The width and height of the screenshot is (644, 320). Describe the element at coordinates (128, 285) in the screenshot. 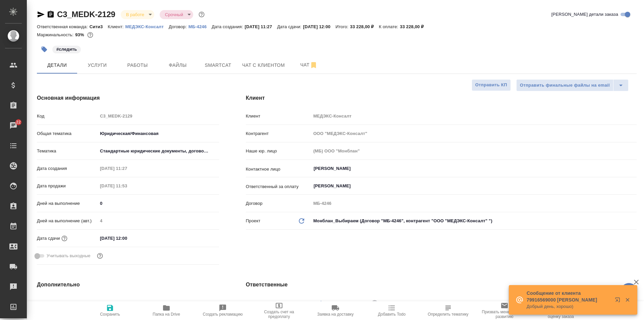

I see `h4: Дополнительно` at that location.